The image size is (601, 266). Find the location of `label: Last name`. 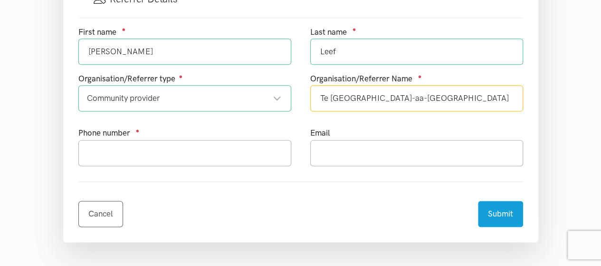

label: Last name is located at coordinates (328, 32).